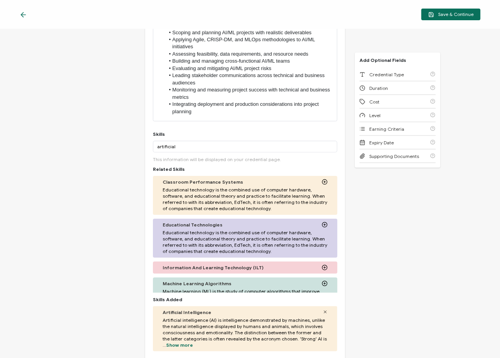 The height and width of the screenshot is (358, 500). What do you see at coordinates (213, 267) in the screenshot?
I see `p: Information And Learning Technology (ILT)` at bounding box center [213, 267].